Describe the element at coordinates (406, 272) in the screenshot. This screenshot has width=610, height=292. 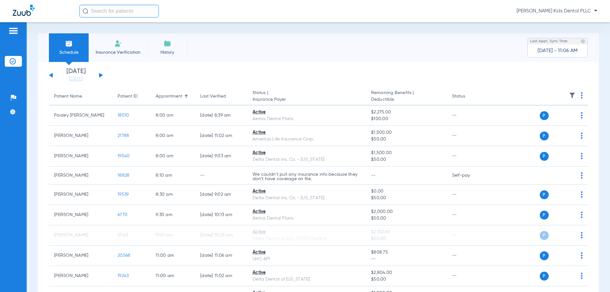
I see `span: $2,804.00` at that location.